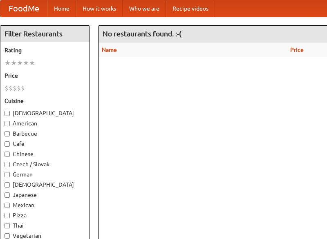 The width and height of the screenshot is (327, 239). What do you see at coordinates (109, 50) in the screenshot?
I see `a: Name` at bounding box center [109, 50].